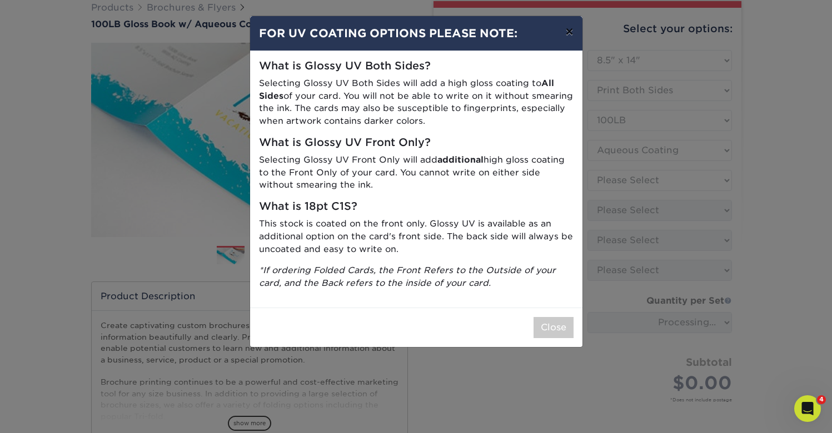 The width and height of the screenshot is (832, 433). I want to click on strong: additional, so click(460, 159).